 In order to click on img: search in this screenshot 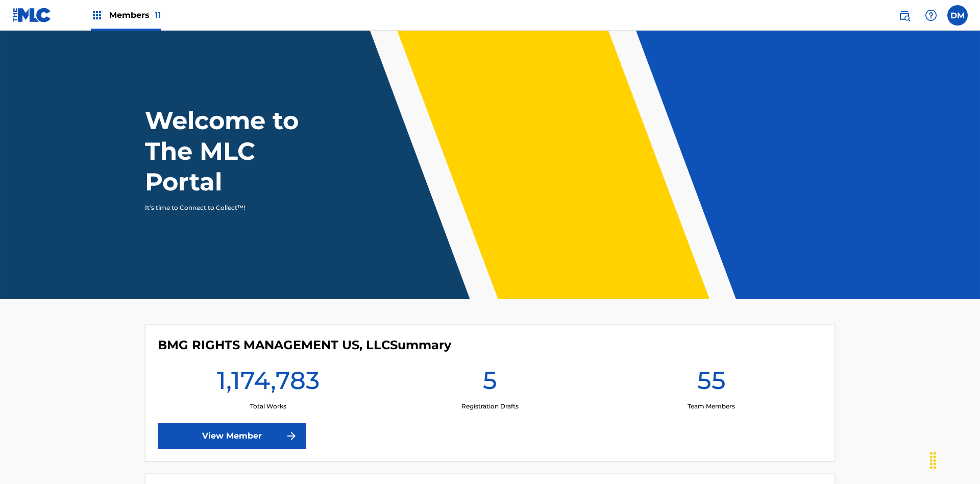, I will do `click(905, 15)`.